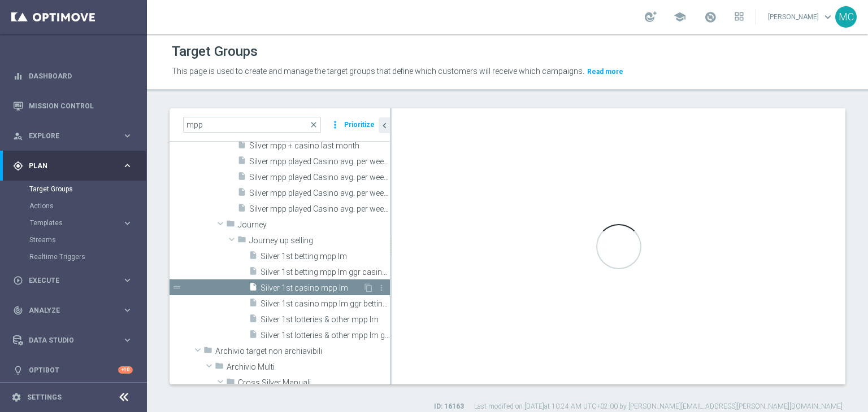 This screenshot has height=412, width=868. Describe the element at coordinates (312, 288) in the screenshot. I see `span: Silver 1st casino mpp lm` at that location.